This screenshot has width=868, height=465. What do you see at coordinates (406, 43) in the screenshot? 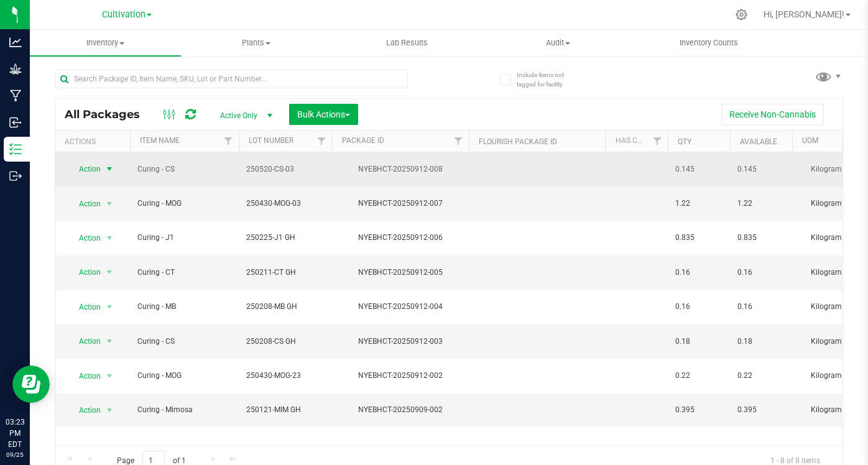
I see `span: Lab Results` at bounding box center [406, 43].